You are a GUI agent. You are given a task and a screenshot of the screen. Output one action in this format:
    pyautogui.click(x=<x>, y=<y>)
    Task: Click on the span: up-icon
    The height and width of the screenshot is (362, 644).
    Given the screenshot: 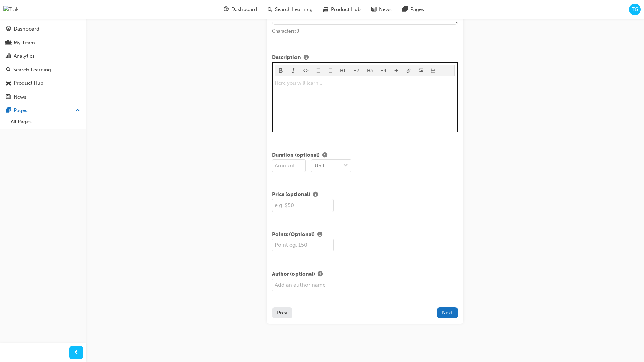 What is the action you would take?
    pyautogui.click(x=78, y=110)
    